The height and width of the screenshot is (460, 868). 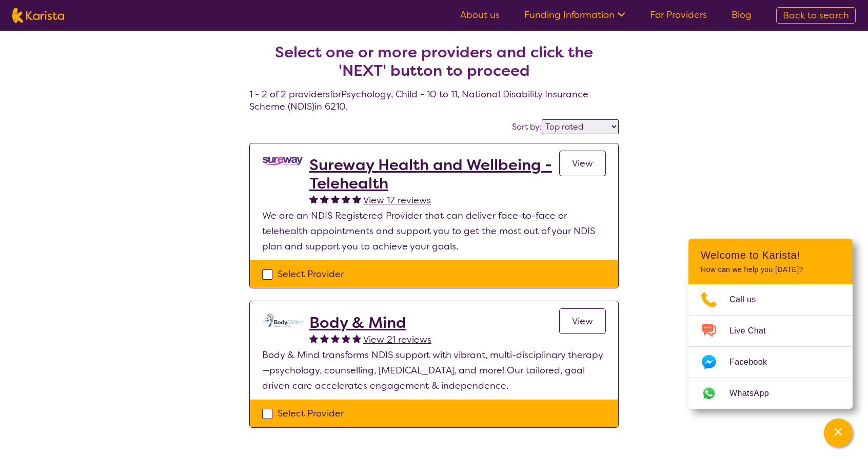 What do you see at coordinates (754, 331) in the screenshot?
I see `span: Live Chat` at bounding box center [754, 331].